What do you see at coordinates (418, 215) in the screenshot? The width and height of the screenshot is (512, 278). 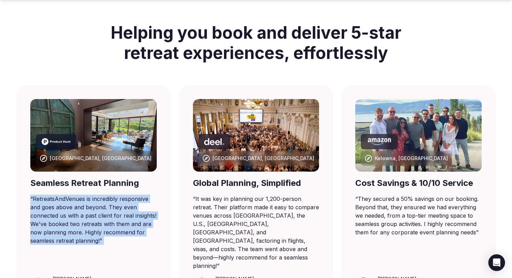 I see `blockquote: “ They secured a 50% savings on our booking. Beyond that, they ensured we had everything we neede...` at bounding box center [418, 215].